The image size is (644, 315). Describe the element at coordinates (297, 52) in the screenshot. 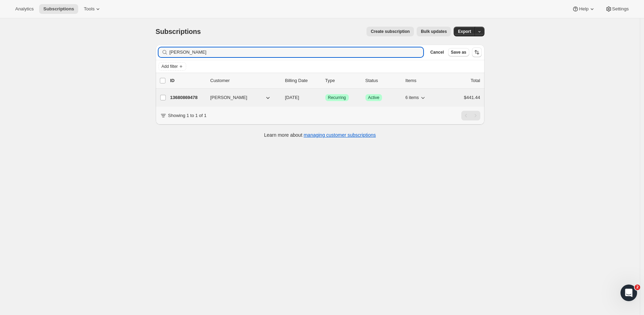

I see `input: Filter subscribers` at that location.